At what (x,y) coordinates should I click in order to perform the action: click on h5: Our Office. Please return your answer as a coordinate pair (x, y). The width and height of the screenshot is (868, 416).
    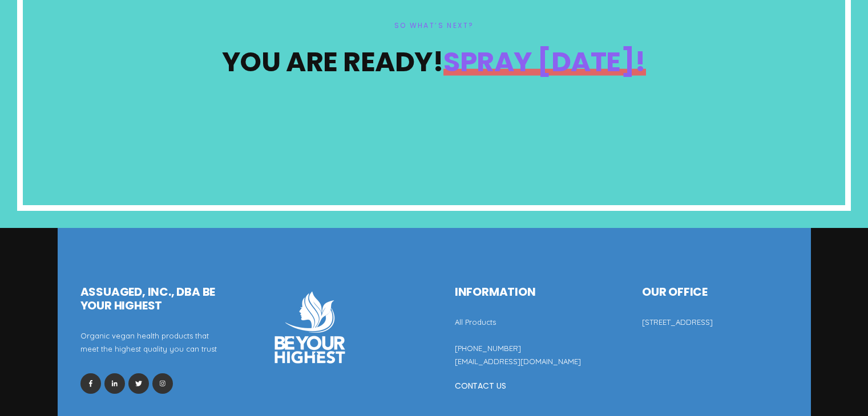
    Looking at the image, I should click on (715, 292).